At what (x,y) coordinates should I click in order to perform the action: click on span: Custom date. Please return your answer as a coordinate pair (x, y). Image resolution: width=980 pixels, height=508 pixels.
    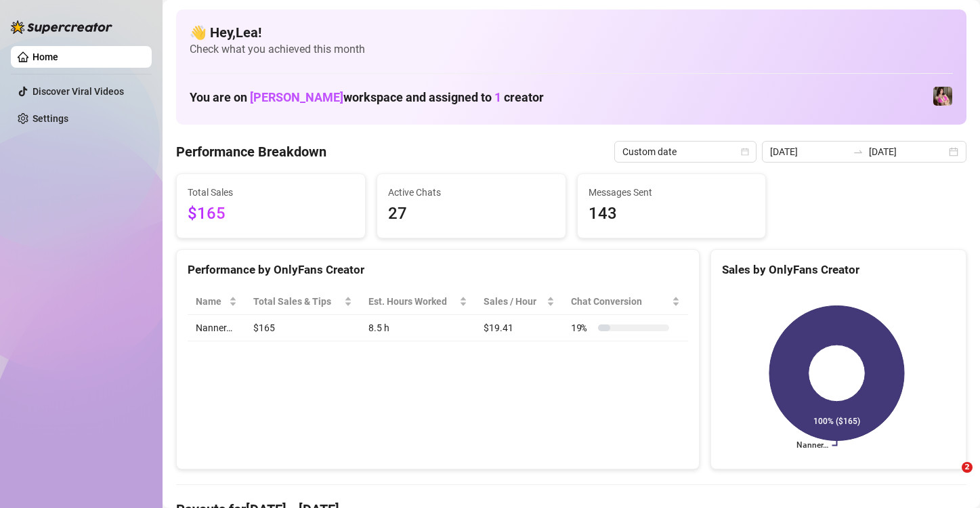
    Looking at the image, I should click on (685, 152).